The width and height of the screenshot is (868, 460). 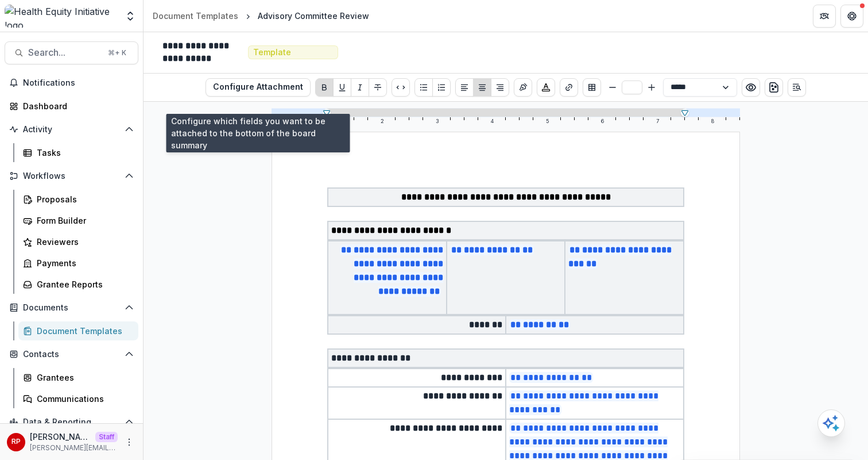 What do you see at coordinates (342, 87) in the screenshot?
I see `button: Underline` at bounding box center [342, 87].